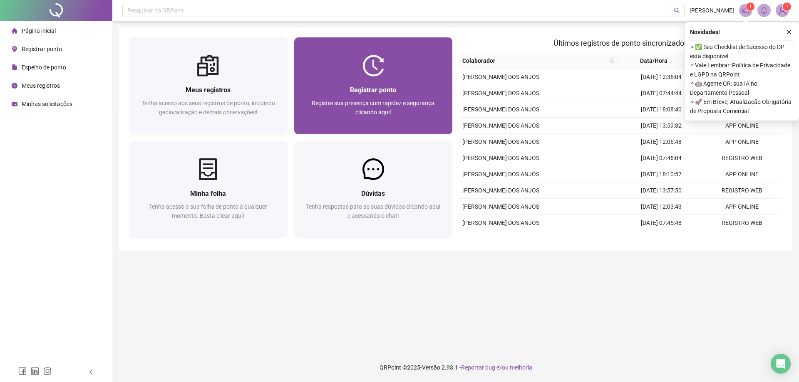  I want to click on span: facebook, so click(22, 372).